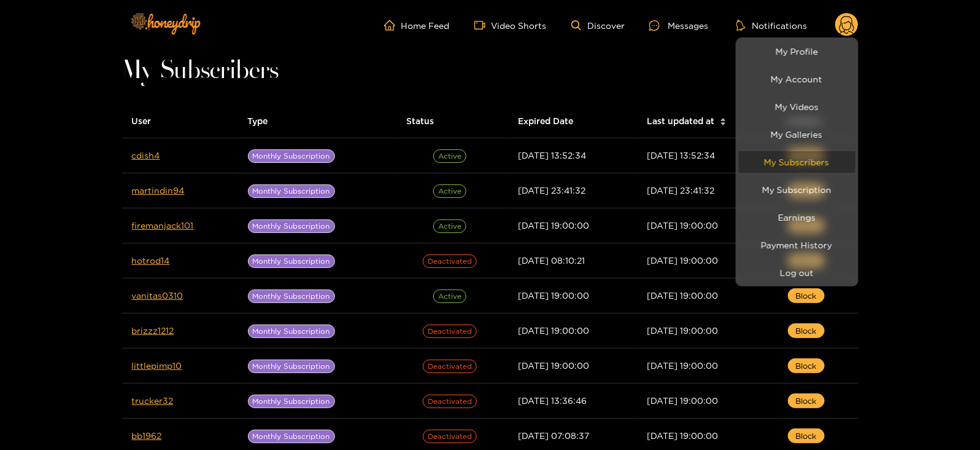 This screenshot has width=980, height=450. I want to click on a: Earnings, so click(798, 217).